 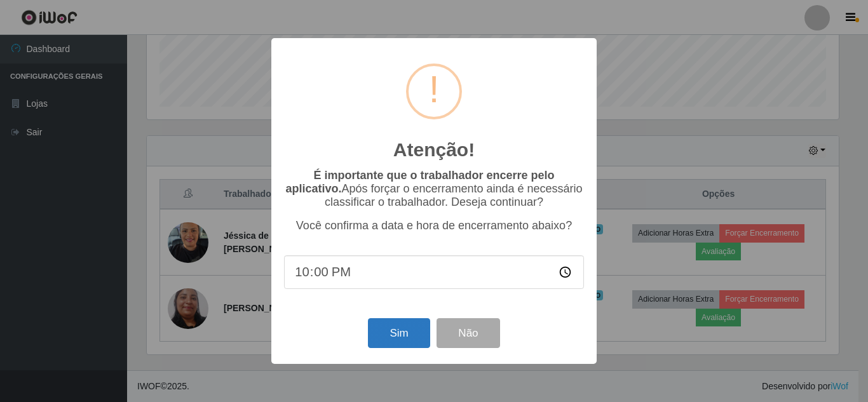 I want to click on button: Sim, so click(x=398, y=333).